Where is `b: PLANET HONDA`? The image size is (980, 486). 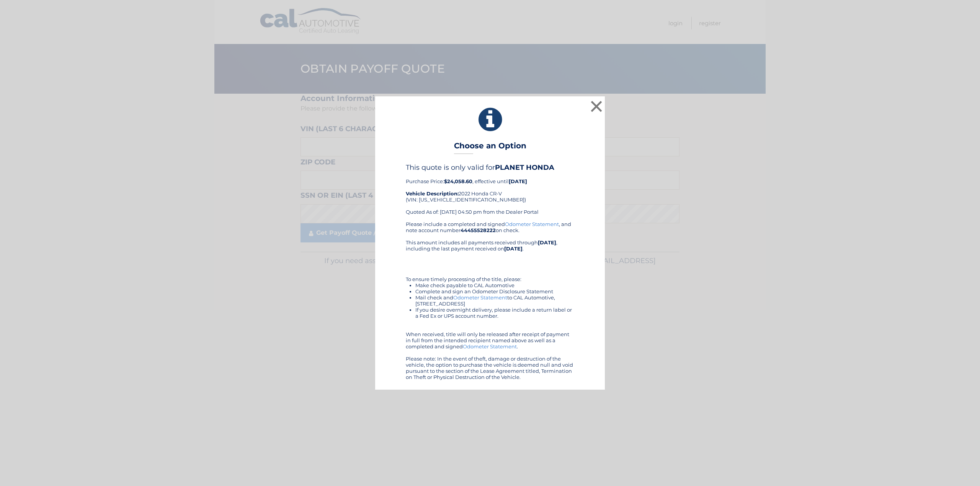 b: PLANET HONDA is located at coordinates (524, 167).